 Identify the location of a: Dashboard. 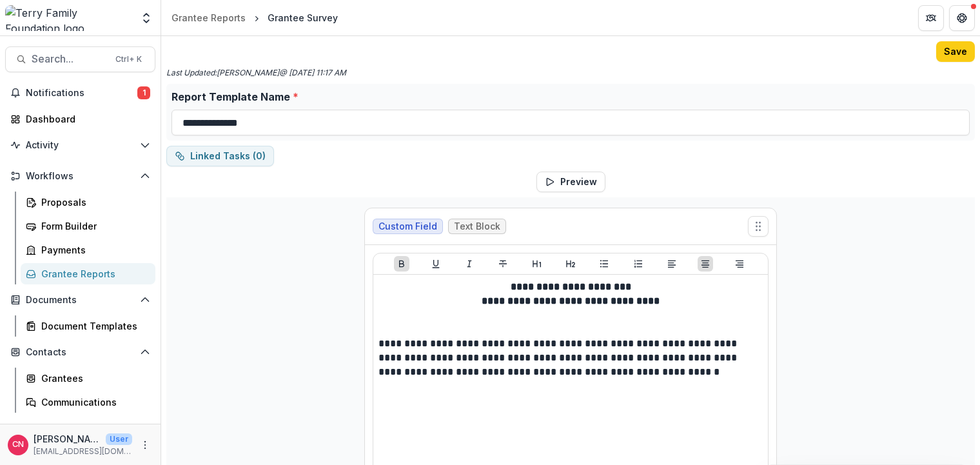
(80, 119).